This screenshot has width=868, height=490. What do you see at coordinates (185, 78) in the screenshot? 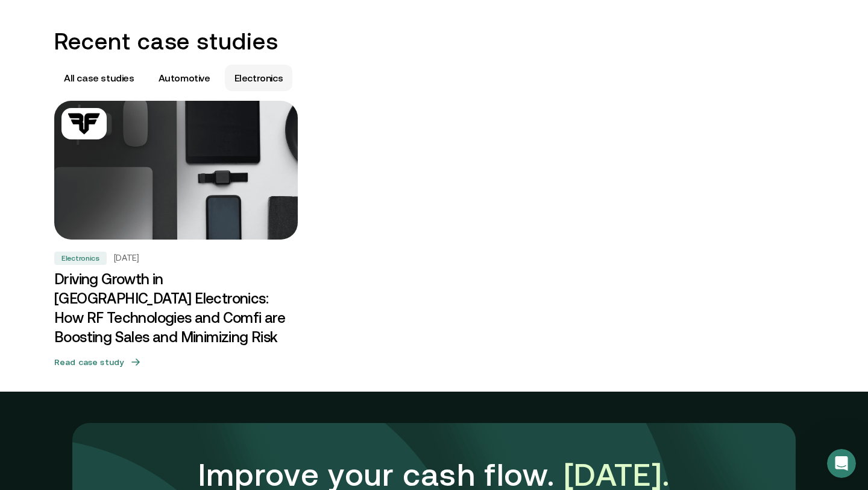
I see `p: Automotive` at bounding box center [185, 78].